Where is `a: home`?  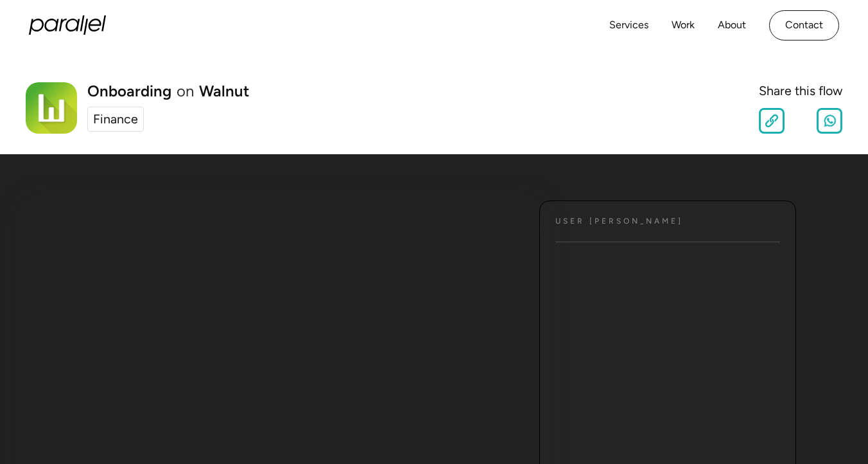
a: home is located at coordinates (67, 25).